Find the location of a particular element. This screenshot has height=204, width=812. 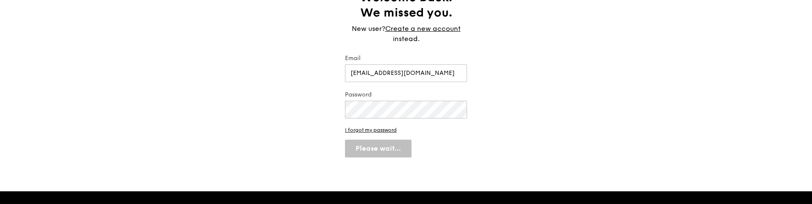

a: I forgot my password is located at coordinates (406, 130).